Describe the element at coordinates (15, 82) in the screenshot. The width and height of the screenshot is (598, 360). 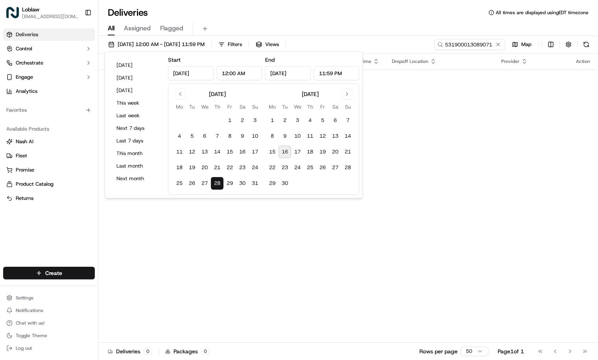
I see `img: 1736555255976-a54dd68f-1ca7-489b-9aae-adbdc363a1c4` at that location.